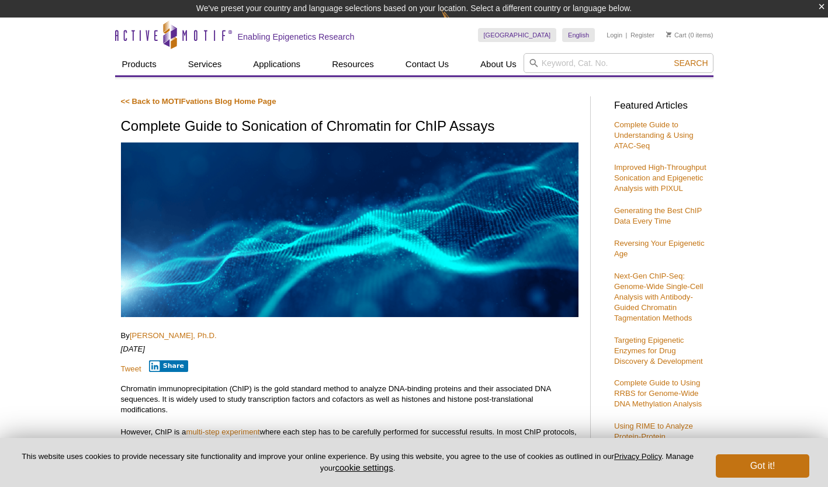 The image size is (828, 487). What do you see at coordinates (456, 22) in the screenshot?
I see `img: Change Here` at bounding box center [456, 22].